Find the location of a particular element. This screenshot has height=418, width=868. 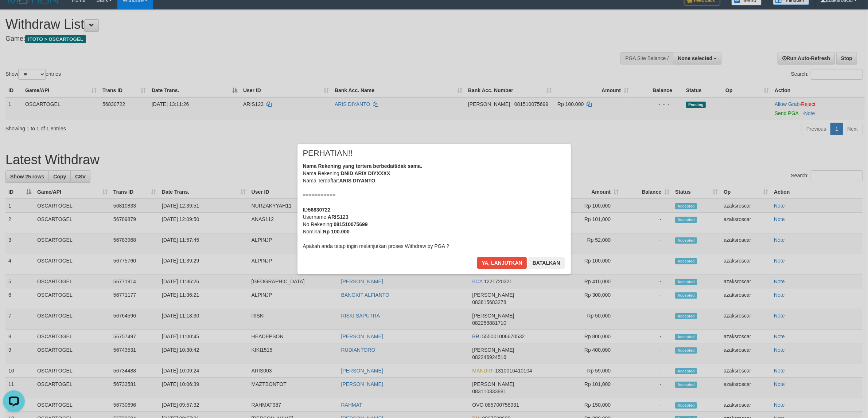

button: Batalkan is located at coordinates (546, 263).